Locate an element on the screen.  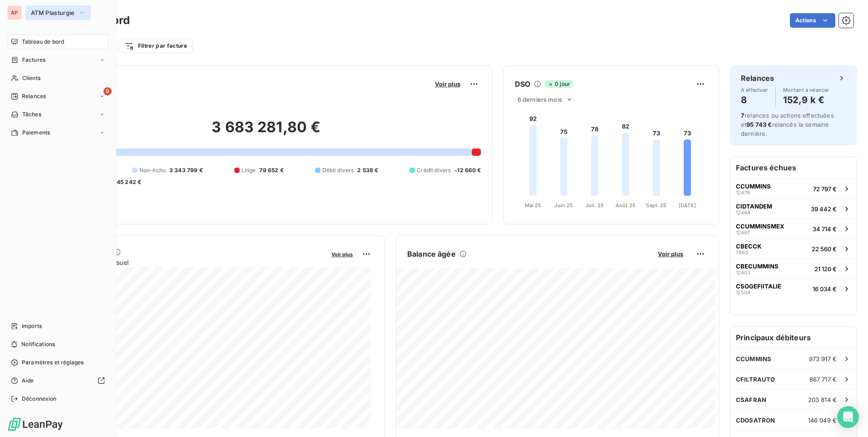
span: CIDTANDEM is located at coordinates (754, 206).